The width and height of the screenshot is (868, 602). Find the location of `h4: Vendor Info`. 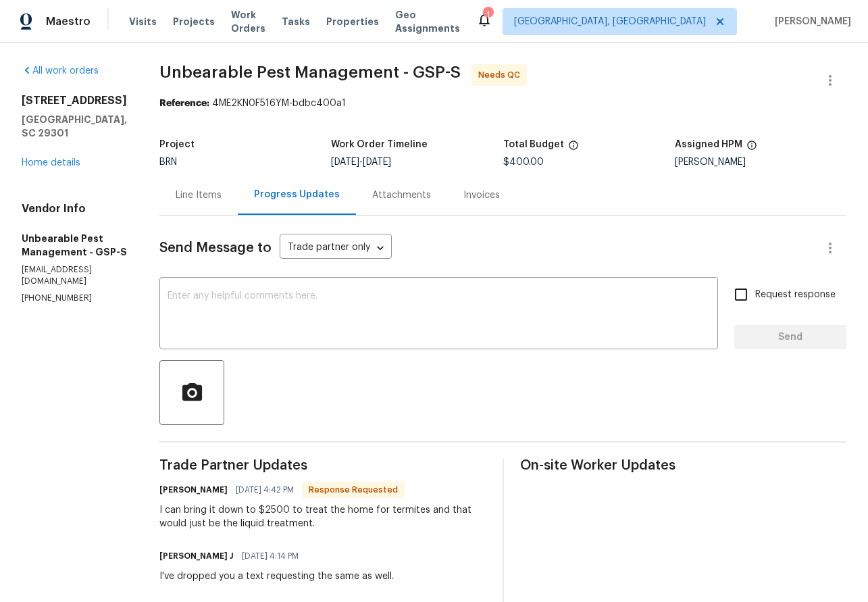

h4: Vendor Info is located at coordinates (74, 209).